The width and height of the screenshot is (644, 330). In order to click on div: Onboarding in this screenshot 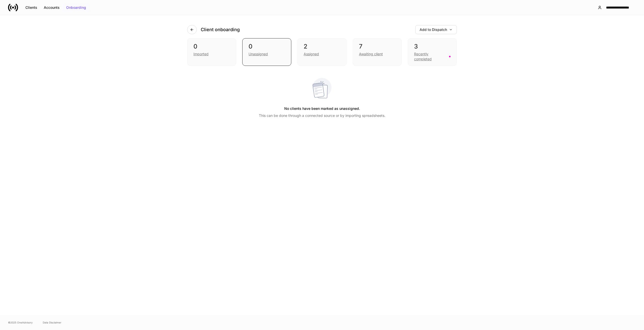, I will do `click(76, 8)`.